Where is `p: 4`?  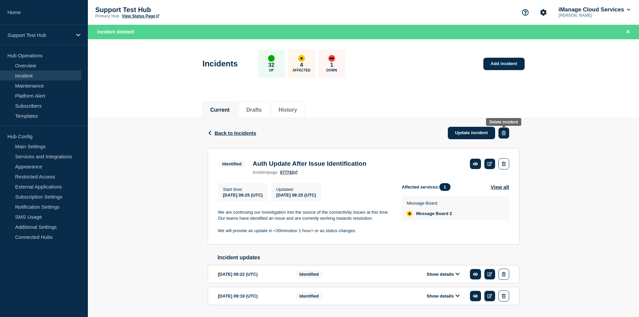 p: 4 is located at coordinates (301, 65).